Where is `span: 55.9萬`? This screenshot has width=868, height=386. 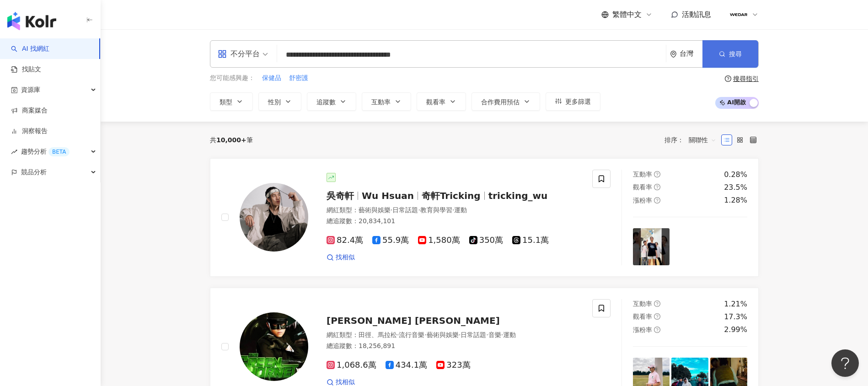
span: 55.9萬 is located at coordinates (391, 240).